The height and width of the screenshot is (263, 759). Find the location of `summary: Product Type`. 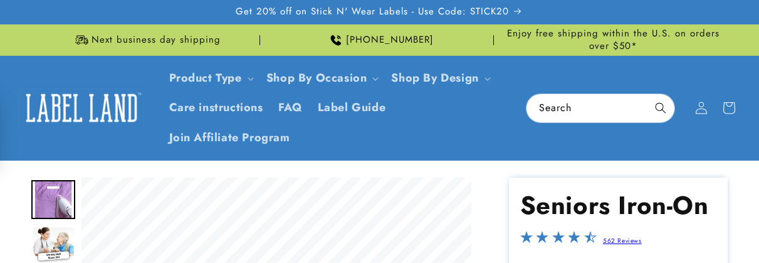

summary: Product Type is located at coordinates (210, 78).